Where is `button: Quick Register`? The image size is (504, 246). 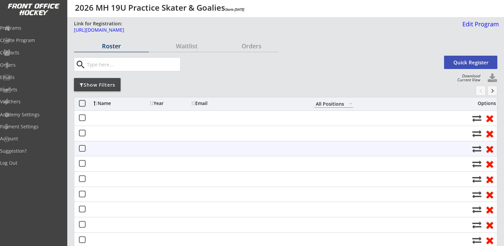 button: Quick Register is located at coordinates (471, 62).